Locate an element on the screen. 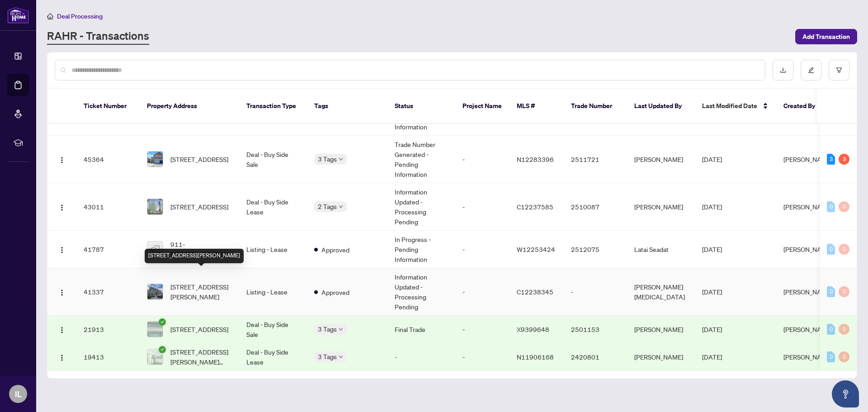 The image size is (868, 412). th: Created By is located at coordinates (803, 106).